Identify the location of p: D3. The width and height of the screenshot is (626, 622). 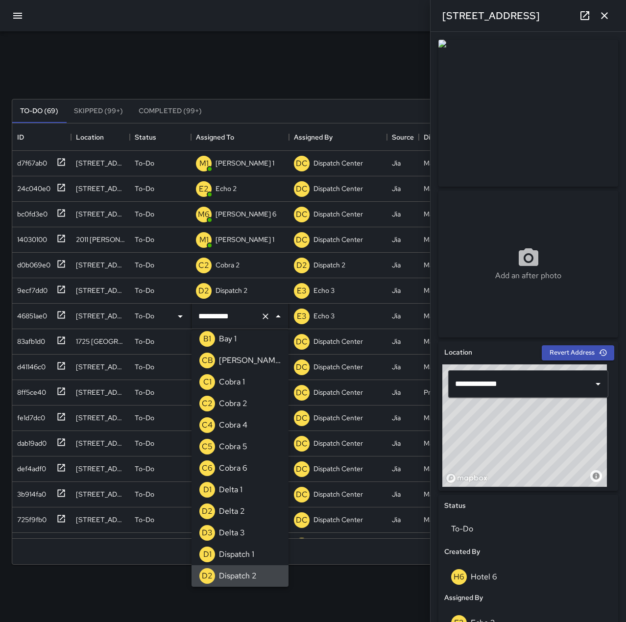
(207, 533).